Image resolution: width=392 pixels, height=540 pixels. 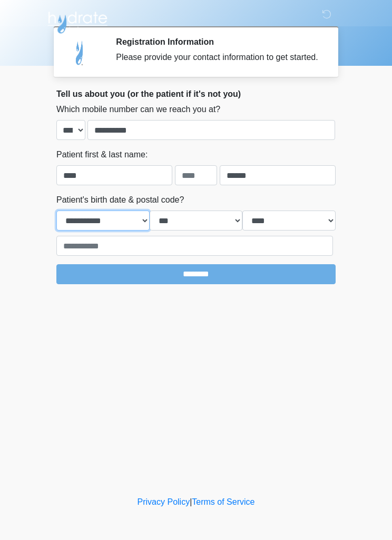 I want to click on div: Please provide your contact information to get started., so click(x=217, y=57).